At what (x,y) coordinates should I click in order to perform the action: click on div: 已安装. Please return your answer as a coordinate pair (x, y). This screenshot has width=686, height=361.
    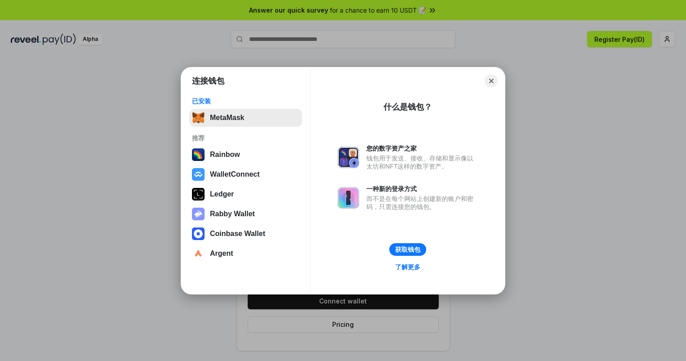
    Looking at the image, I should click on (246, 101).